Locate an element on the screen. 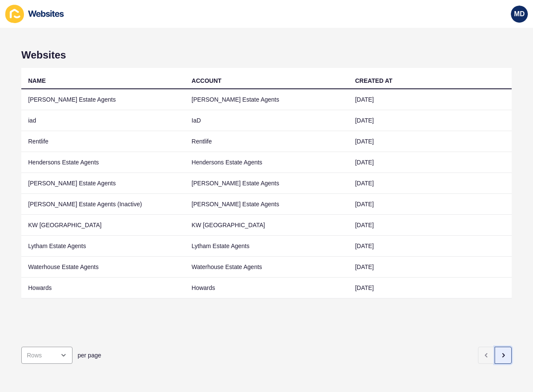  td: iad is located at coordinates (103, 120).